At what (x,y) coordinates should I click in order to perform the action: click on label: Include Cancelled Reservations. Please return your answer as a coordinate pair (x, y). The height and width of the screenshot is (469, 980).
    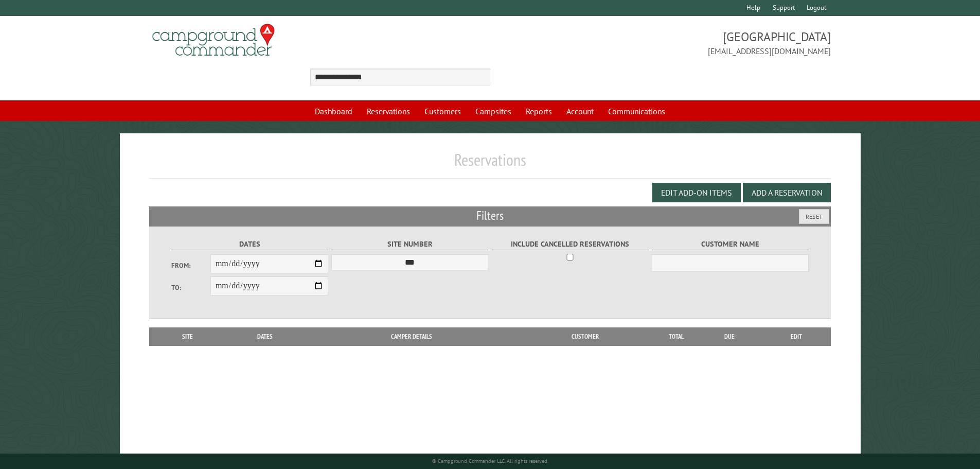
    Looking at the image, I should click on (570, 244).